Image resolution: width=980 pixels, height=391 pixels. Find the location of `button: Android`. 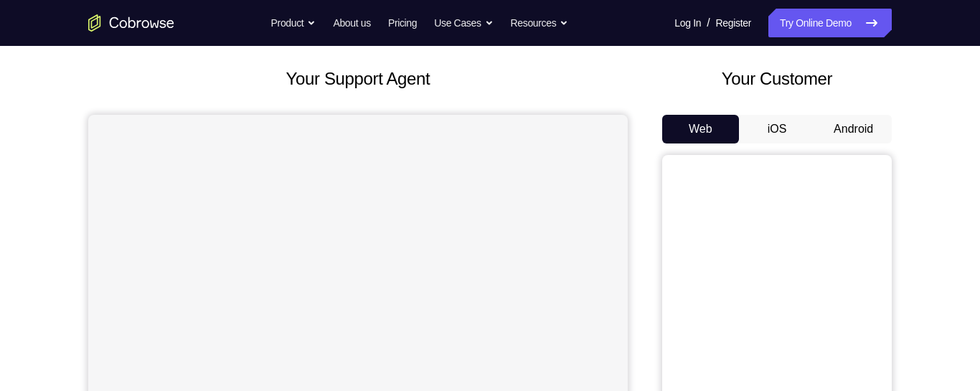

button: Android is located at coordinates (853, 129).